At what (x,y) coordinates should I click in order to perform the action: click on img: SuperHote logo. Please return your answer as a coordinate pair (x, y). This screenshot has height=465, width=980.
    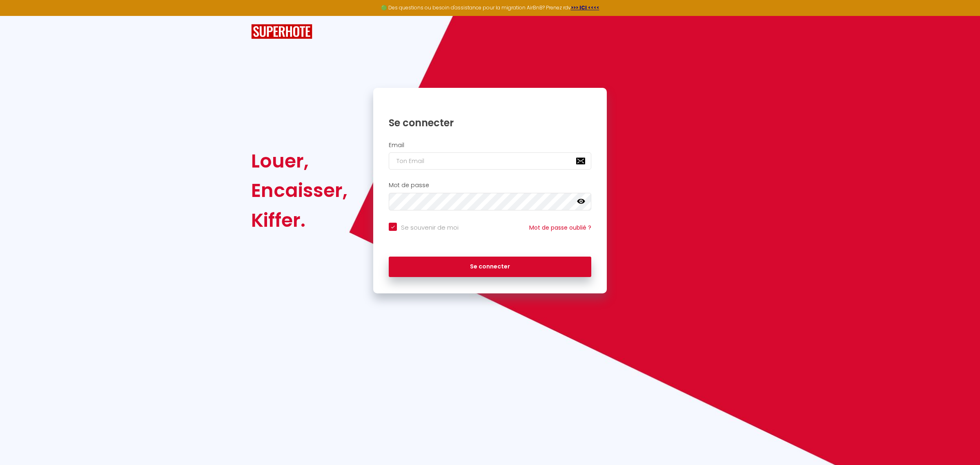
    Looking at the image, I should click on (281, 32).